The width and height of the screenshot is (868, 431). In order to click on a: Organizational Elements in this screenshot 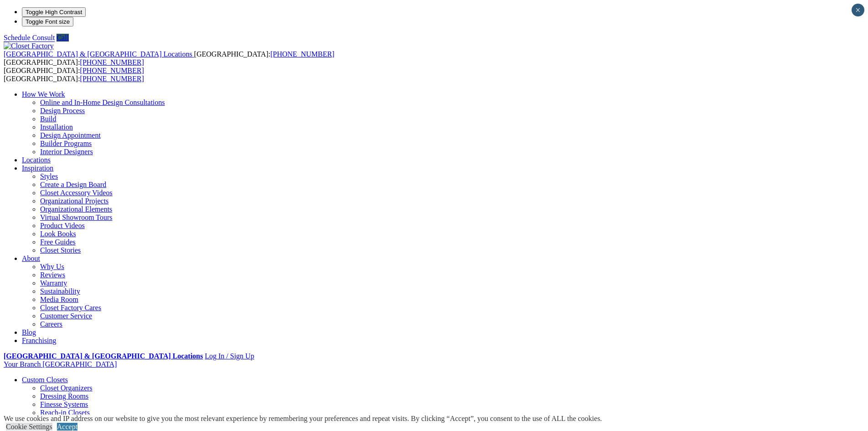, I will do `click(76, 209)`.